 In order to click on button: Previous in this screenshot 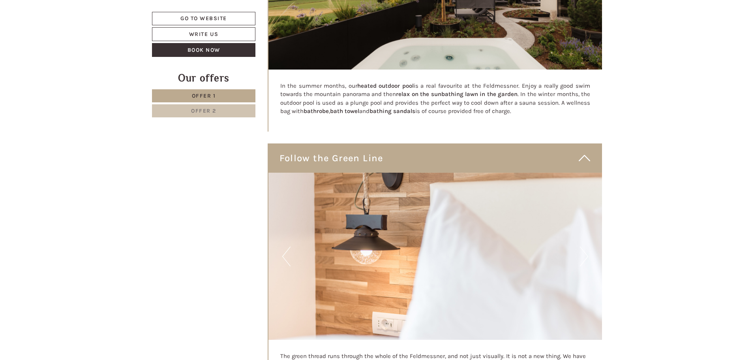, I will do `click(286, 256)`.